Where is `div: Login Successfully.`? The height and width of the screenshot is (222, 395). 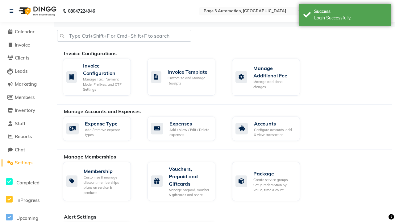
div: Login Successfully. is located at coordinates (351, 18).